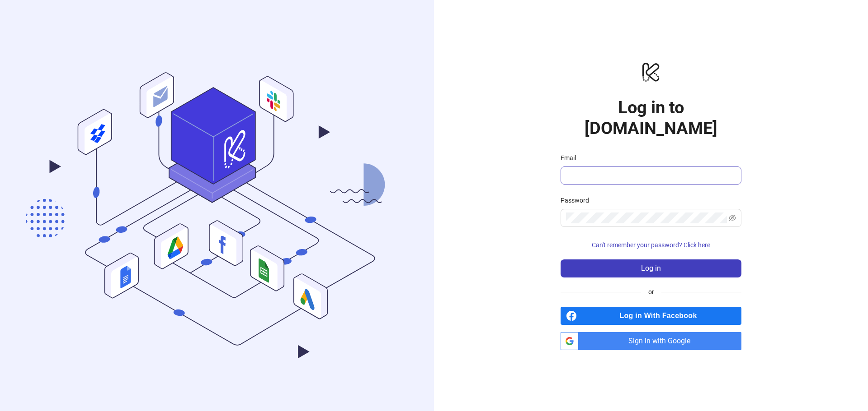 The image size is (868, 411). Describe the element at coordinates (651, 245) in the screenshot. I see `span: Can't remember your password? Click here` at that location.